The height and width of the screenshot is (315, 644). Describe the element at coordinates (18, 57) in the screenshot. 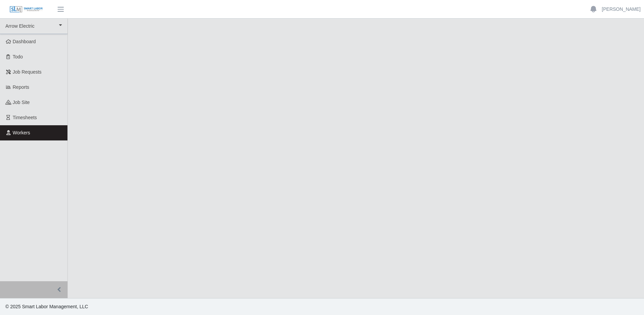

I see `span: Todo` at that location.